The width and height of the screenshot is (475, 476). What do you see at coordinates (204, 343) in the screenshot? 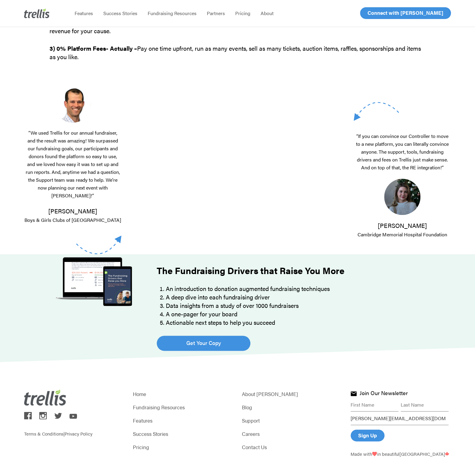
I see `a: Get Your Copy` at bounding box center [204, 343].